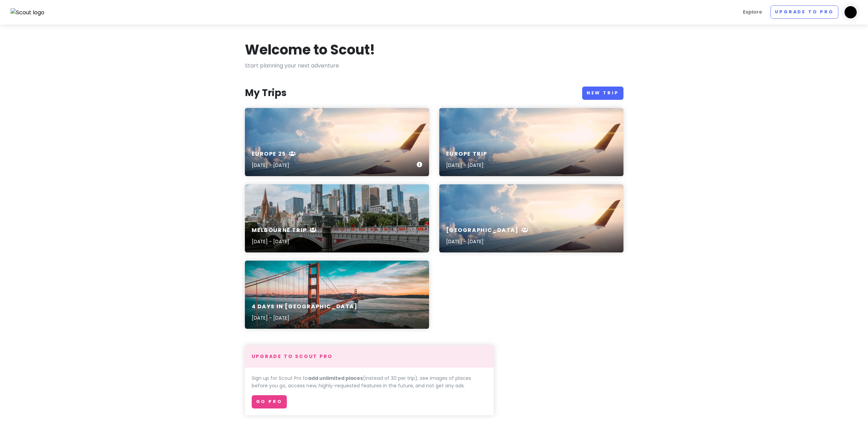 This screenshot has height=433, width=868. I want to click on strong: add unlimited places, so click(335, 378).